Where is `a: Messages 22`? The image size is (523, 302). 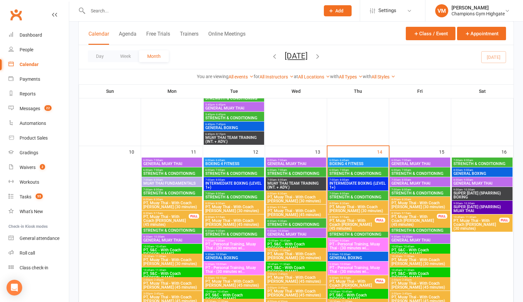
a: Messages 22 is located at coordinates (39, 108).